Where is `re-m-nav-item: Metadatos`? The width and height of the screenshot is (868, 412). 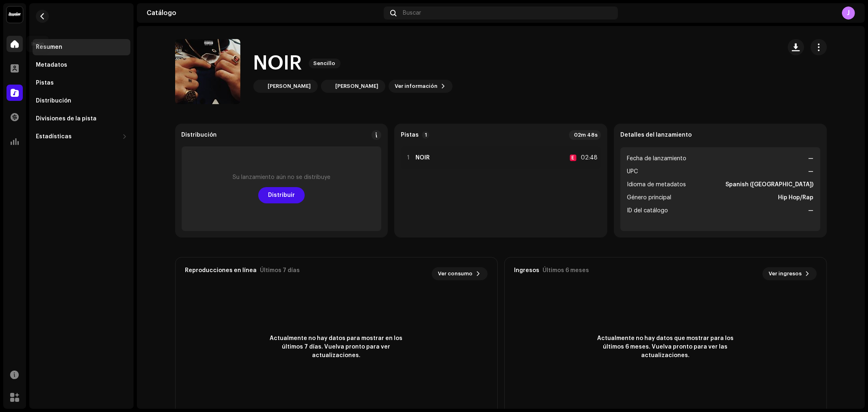 re-m-nav-item: Metadatos is located at coordinates (82, 65).